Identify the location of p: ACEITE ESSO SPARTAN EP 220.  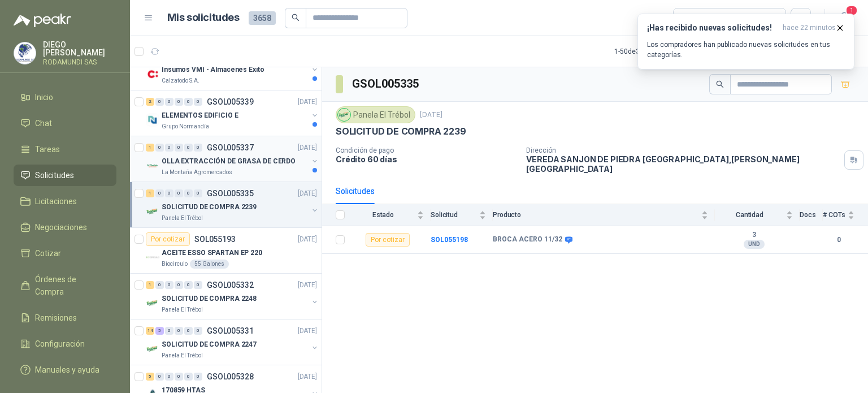
(212, 253).